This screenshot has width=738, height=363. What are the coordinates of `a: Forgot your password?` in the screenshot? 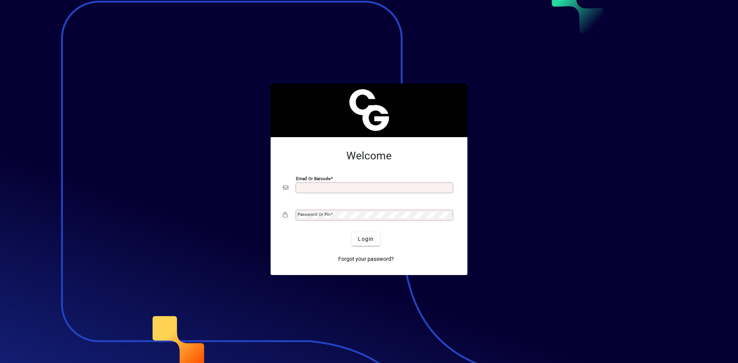 It's located at (366, 259).